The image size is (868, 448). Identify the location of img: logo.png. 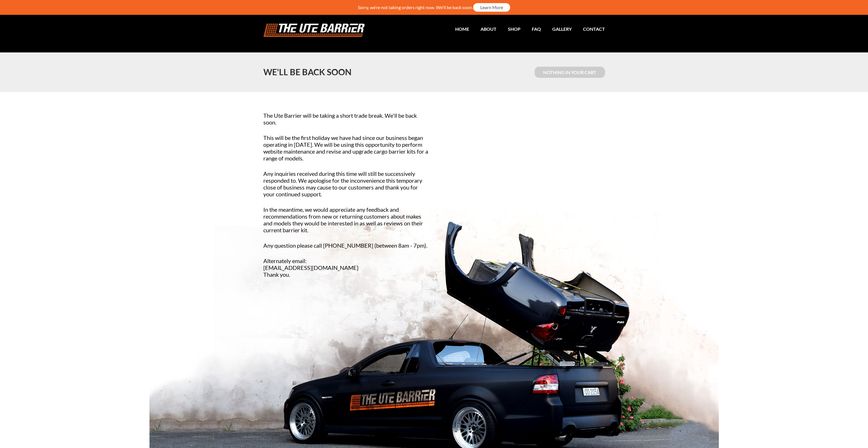
(314, 30).